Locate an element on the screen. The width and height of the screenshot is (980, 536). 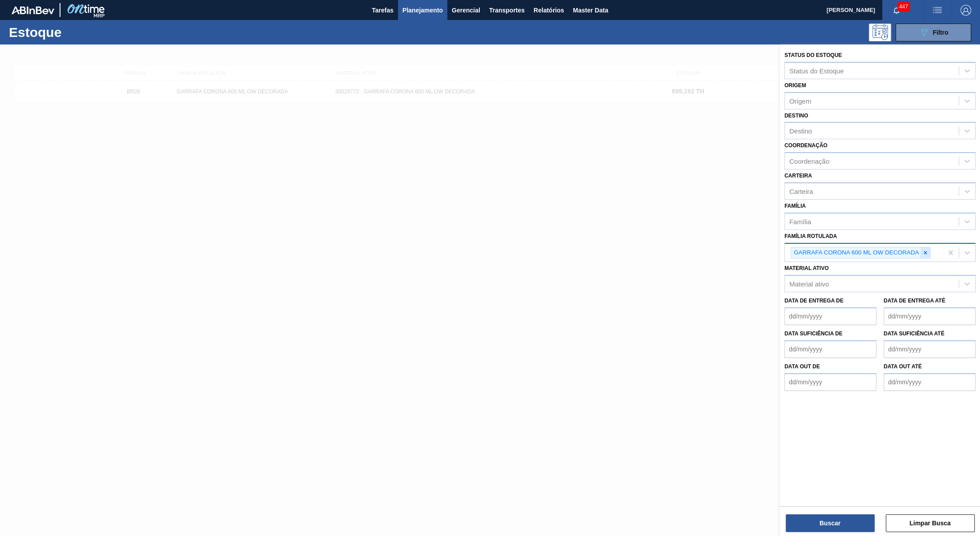
div: Coordenação is located at coordinates (810, 161).